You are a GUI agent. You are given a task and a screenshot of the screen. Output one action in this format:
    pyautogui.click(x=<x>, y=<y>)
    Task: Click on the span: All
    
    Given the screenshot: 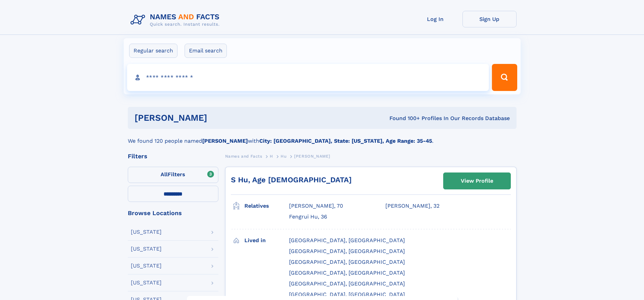 What is the action you would take?
    pyautogui.click(x=164, y=174)
    